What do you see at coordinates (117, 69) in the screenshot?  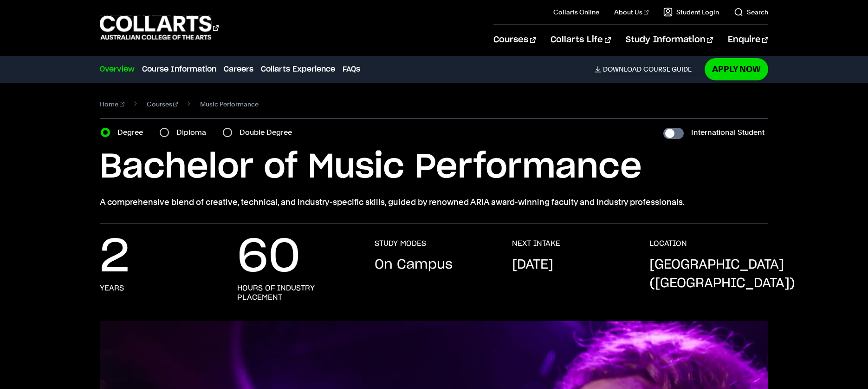 I see `a: Overview` at bounding box center [117, 69].